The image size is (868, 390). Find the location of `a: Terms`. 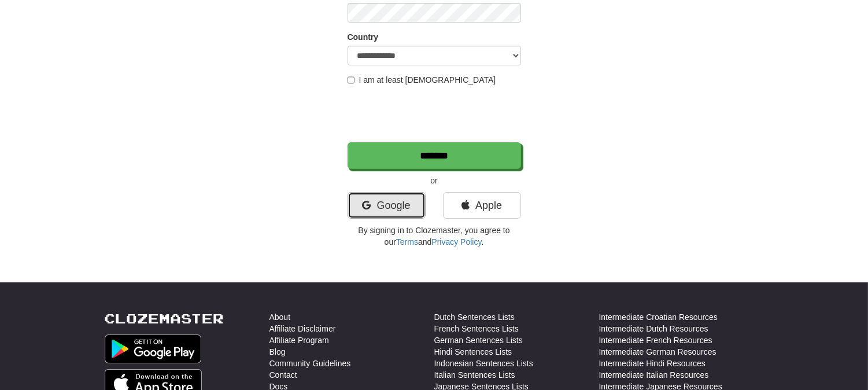

a: Terms is located at coordinates (407, 242).